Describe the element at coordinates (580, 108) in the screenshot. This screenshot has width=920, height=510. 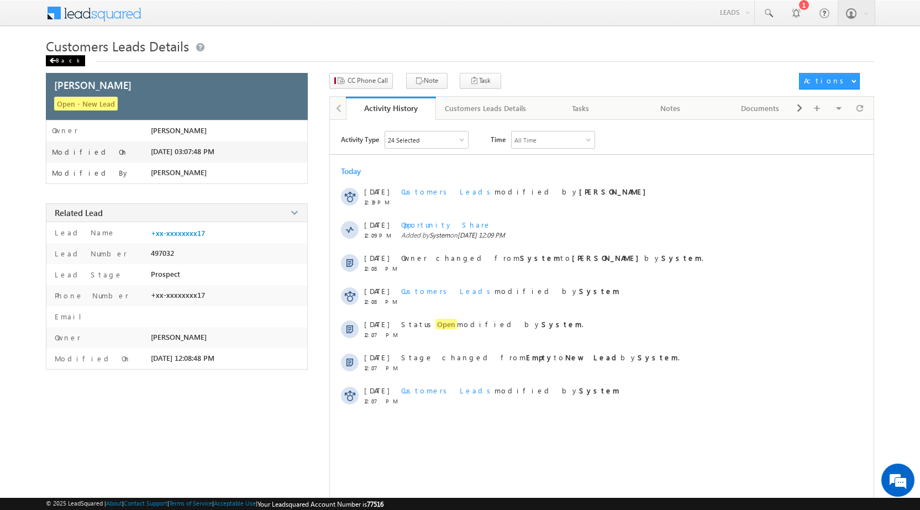
I see `div: Tasks` at that location.